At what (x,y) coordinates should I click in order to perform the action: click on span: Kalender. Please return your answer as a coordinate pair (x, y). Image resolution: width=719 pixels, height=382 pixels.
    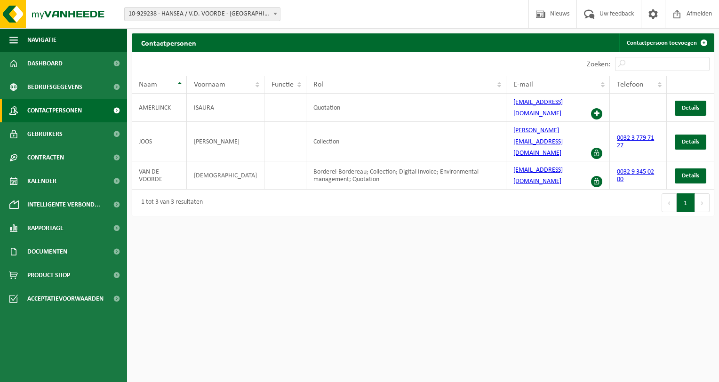
    Looking at the image, I should click on (42, 181).